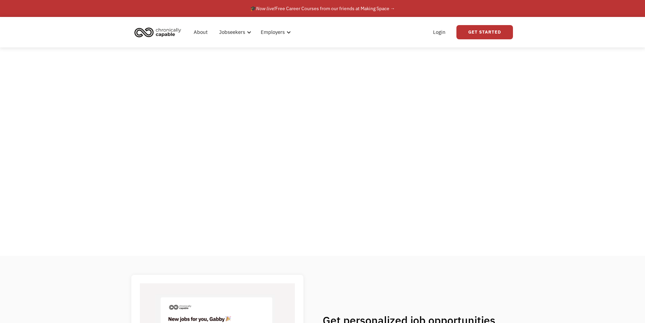 This screenshot has height=323, width=645. Describe the element at coordinates (439, 32) in the screenshot. I see `a: Login` at that location.